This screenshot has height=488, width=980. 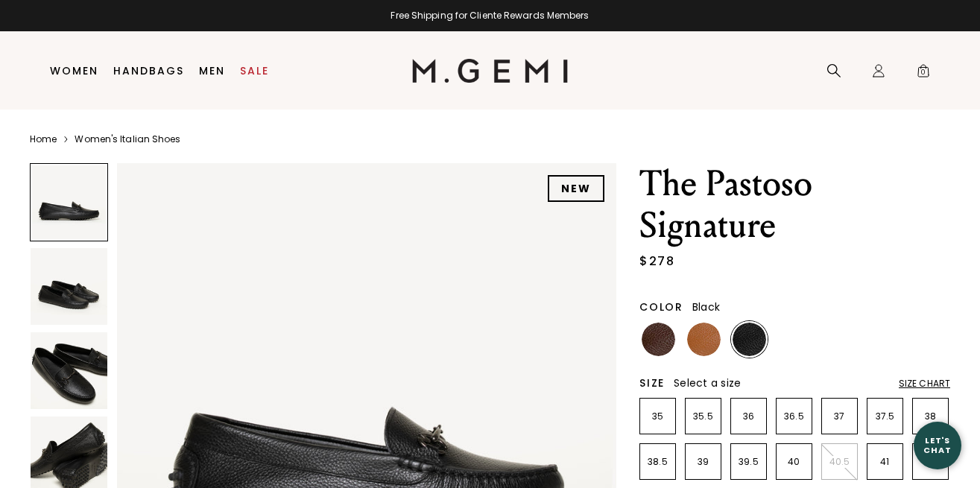 What do you see at coordinates (658, 339) in the screenshot?
I see `img: Chocolate` at bounding box center [658, 339].